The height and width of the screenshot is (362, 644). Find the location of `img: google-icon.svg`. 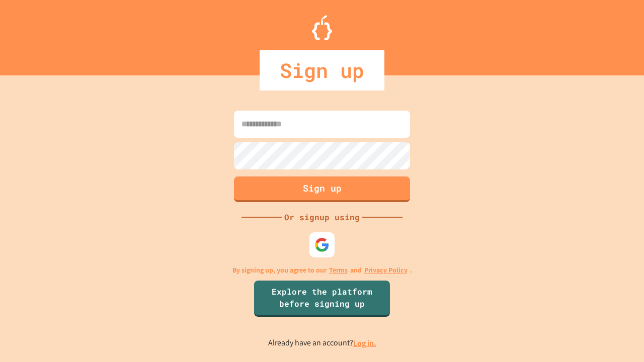

img: google-icon.svg is located at coordinates (322, 245).